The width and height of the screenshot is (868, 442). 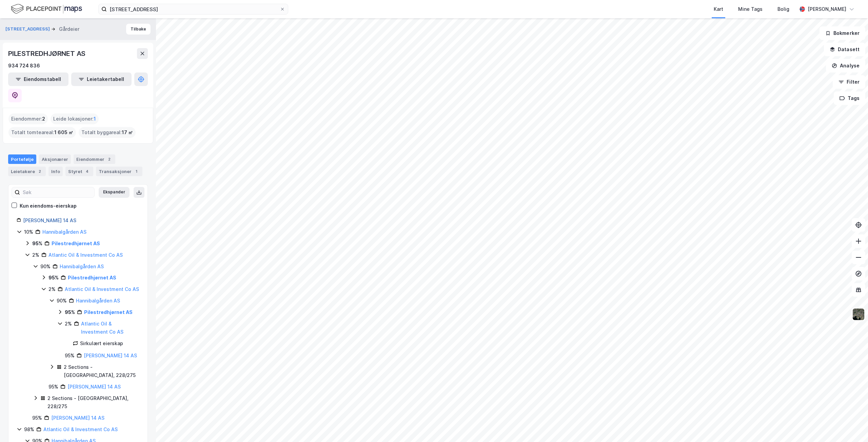 What do you see at coordinates (29, 429) in the screenshot?
I see `div: 98%` at bounding box center [29, 429].